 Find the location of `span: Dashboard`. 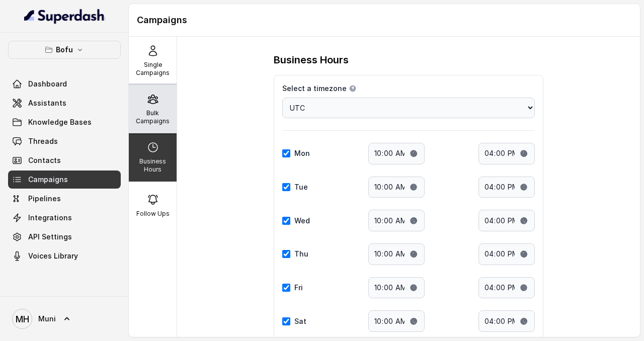

span: Dashboard is located at coordinates (47, 84).